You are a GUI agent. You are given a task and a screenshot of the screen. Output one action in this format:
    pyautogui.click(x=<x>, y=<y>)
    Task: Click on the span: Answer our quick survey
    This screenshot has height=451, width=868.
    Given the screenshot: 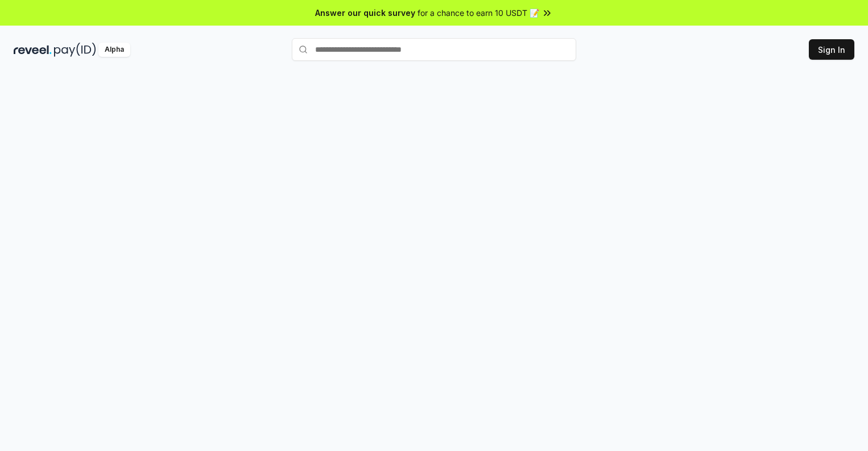 What is the action you would take?
    pyautogui.click(x=366, y=12)
    